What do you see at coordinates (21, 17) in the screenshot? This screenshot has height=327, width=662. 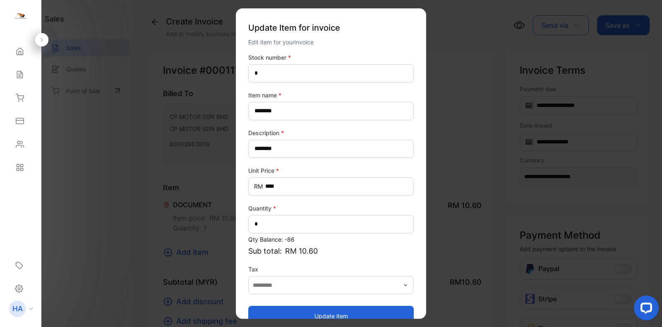 I see `img: logo` at bounding box center [21, 17].